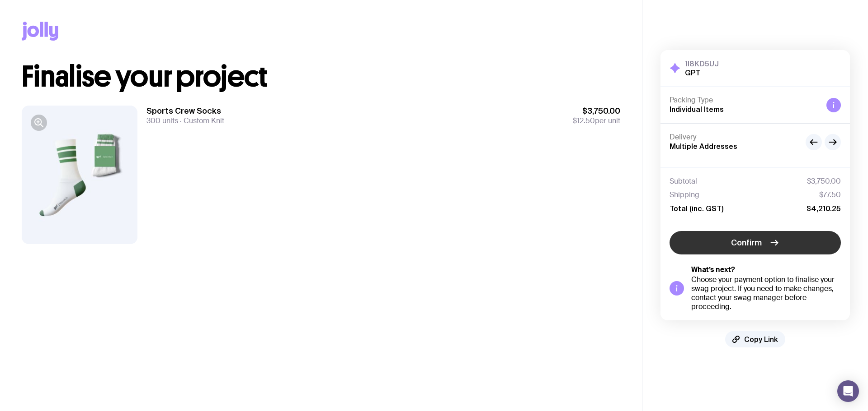 Image resolution: width=868 pixels, height=411 pixels. I want to click on h4: Delivery, so click(734, 137).